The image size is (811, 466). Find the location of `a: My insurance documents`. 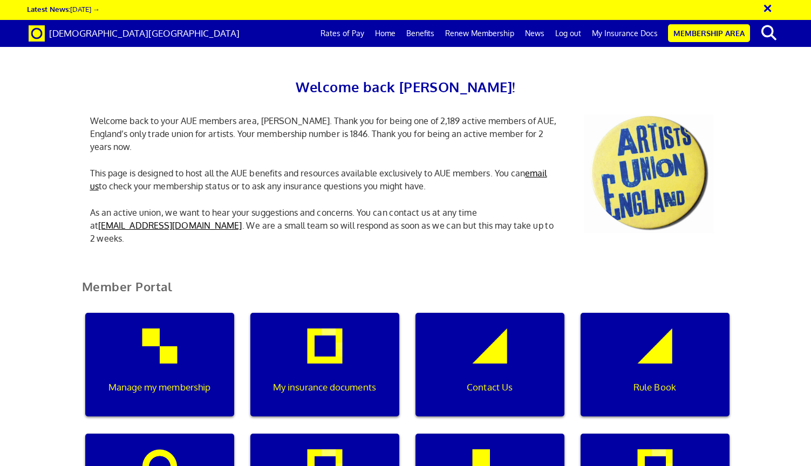

a: My insurance documents is located at coordinates (325, 373).